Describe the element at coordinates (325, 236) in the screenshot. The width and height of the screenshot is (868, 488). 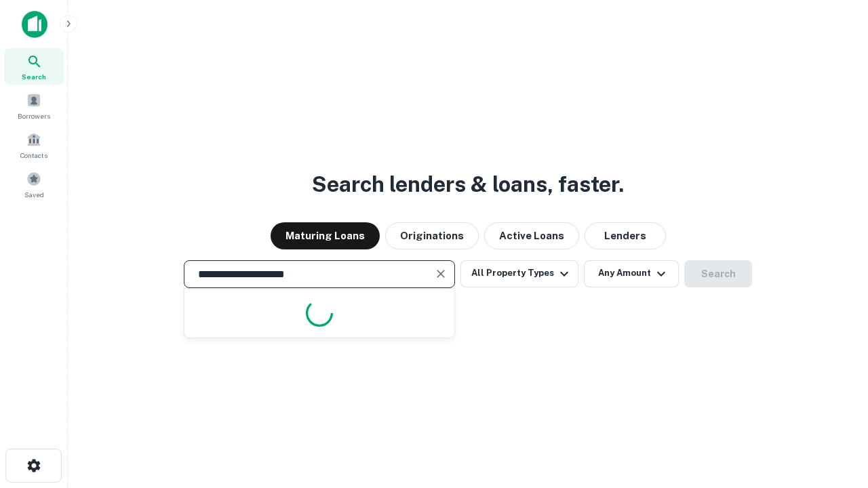
I see `button: Maturing Loans` at that location.